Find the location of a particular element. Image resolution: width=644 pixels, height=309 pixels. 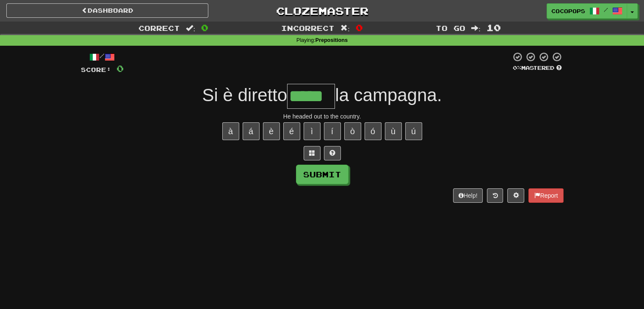

div: Mastered is located at coordinates (537, 68).